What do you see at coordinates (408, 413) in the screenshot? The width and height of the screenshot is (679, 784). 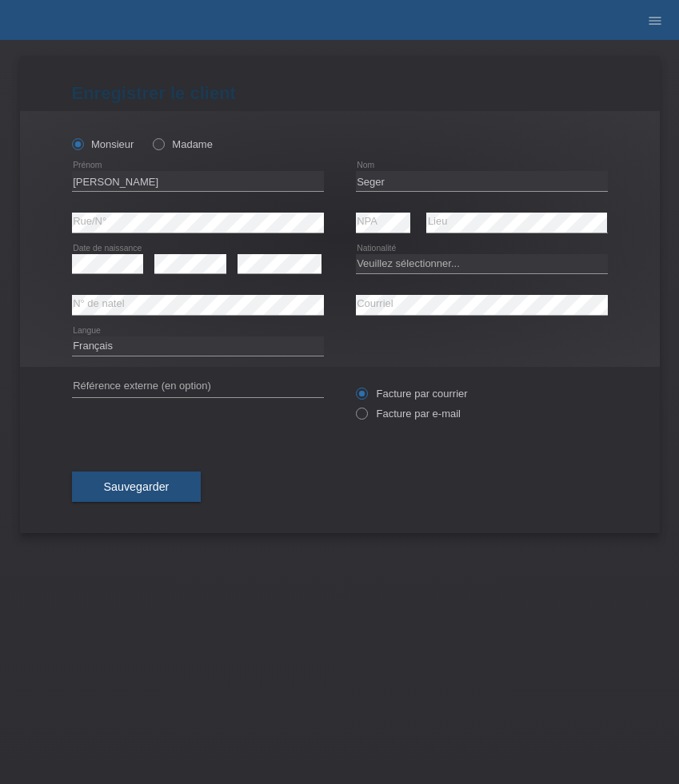 I see `label: Facture par e-mail` at bounding box center [408, 413].